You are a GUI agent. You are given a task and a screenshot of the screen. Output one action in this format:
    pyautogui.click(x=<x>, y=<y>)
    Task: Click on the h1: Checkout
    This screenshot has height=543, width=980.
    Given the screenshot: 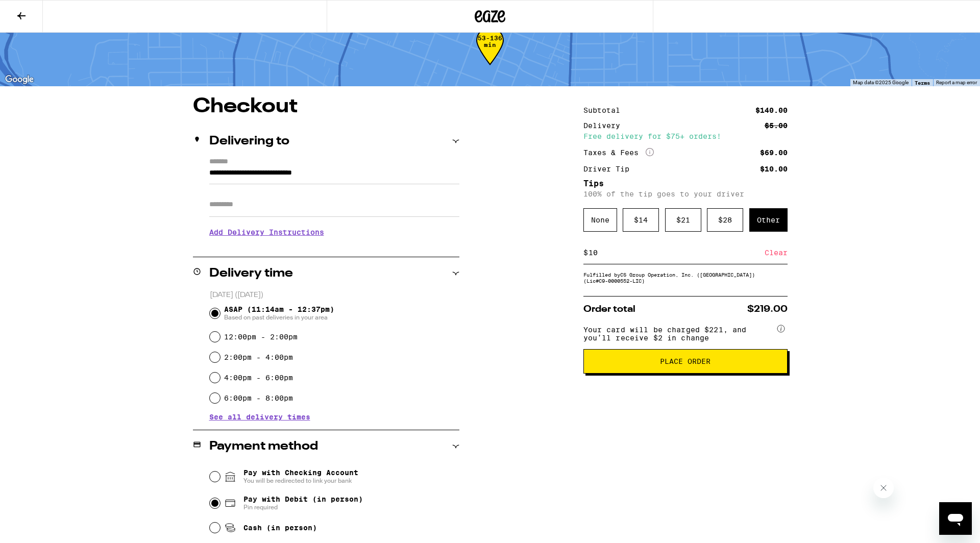 What is the action you would take?
    pyautogui.click(x=326, y=106)
    